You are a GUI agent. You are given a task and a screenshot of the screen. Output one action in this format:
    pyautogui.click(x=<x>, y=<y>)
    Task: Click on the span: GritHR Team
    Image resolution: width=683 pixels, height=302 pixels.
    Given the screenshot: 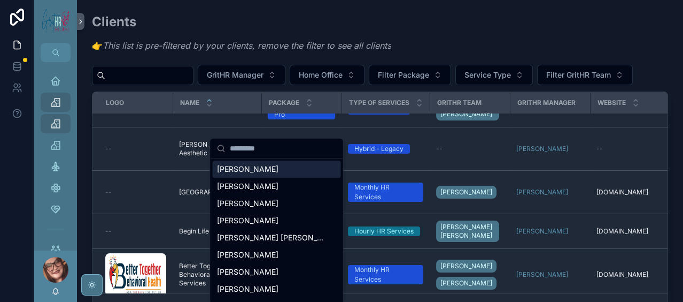 What is the action you would take?
    pyautogui.click(x=459, y=103)
    